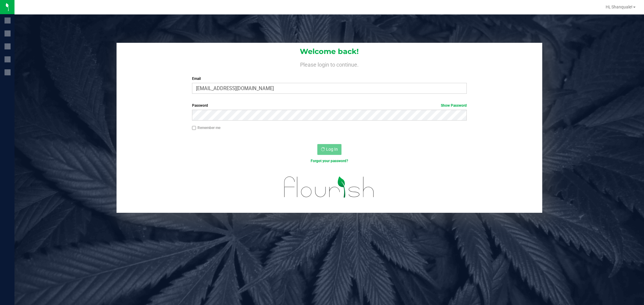  I want to click on span: Password, so click(200, 105).